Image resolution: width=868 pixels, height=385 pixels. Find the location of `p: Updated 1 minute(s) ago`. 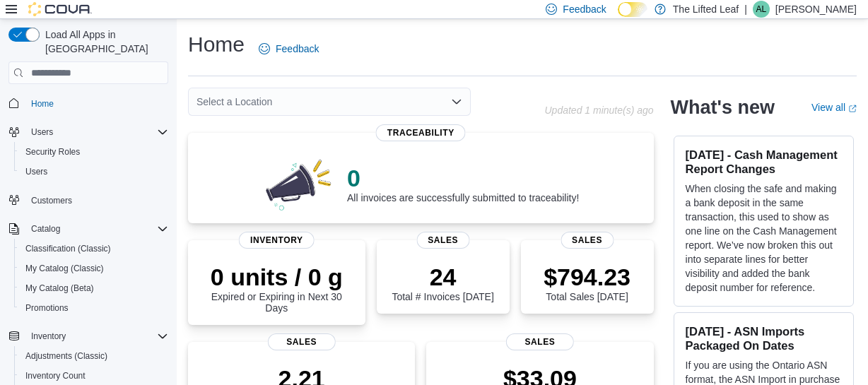

p: Updated 1 minute(s) ago is located at coordinates (598, 110).